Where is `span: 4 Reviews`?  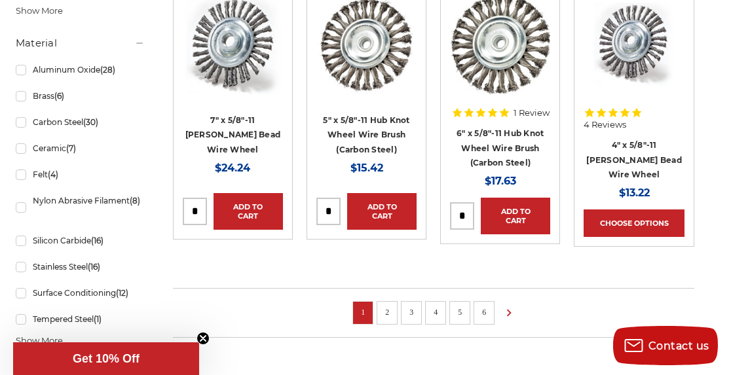
span: 4 Reviews is located at coordinates (605, 124).